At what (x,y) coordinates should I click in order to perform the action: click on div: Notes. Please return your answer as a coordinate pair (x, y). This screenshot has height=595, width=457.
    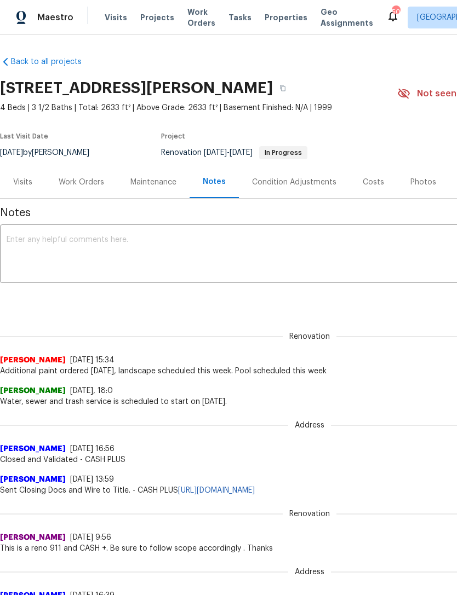
    Looking at the image, I should click on (214, 182).